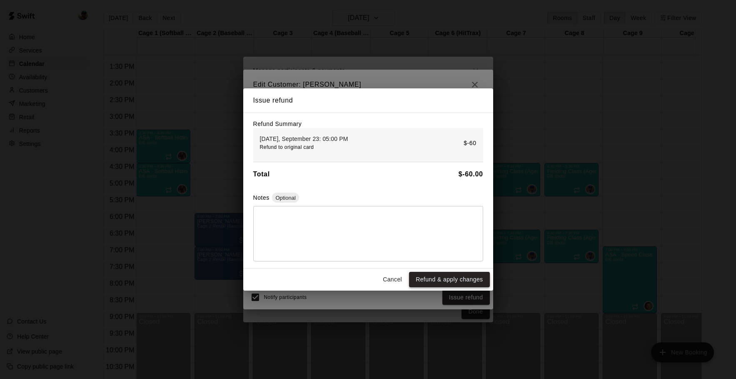  Describe the element at coordinates (449, 279) in the screenshot. I see `button: Refund & apply changes` at that location.